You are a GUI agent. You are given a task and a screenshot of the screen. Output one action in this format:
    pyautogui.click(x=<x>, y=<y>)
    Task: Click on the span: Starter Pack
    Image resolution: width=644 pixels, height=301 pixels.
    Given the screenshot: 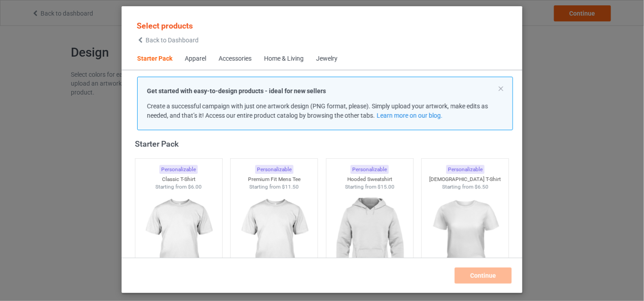 What is the action you would take?
    pyautogui.click(x=154, y=58)
    